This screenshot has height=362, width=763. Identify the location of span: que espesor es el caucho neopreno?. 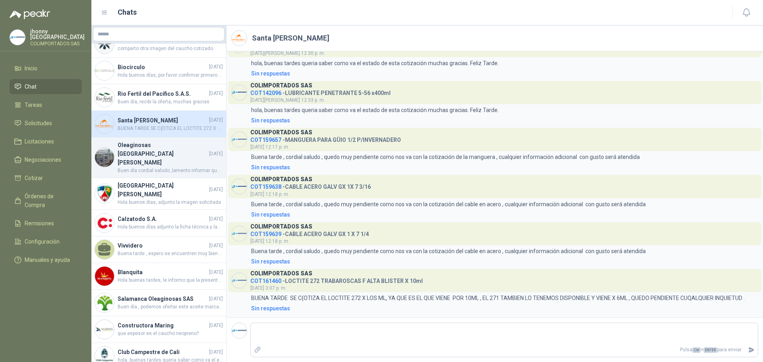
(170, 333).